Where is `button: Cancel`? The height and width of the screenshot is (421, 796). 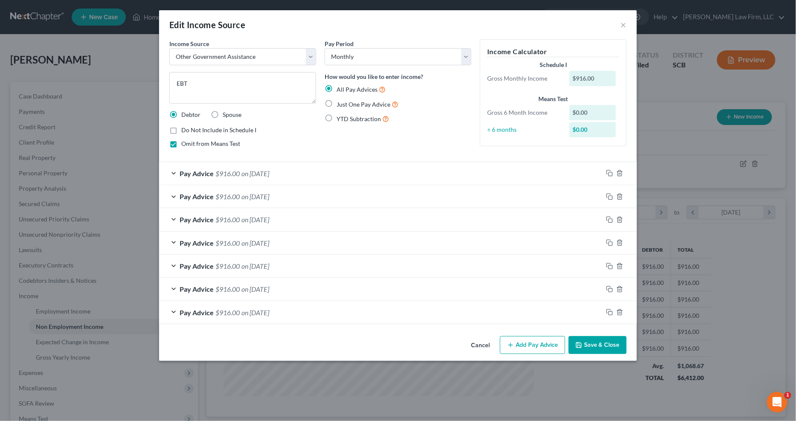 button: Cancel is located at coordinates (480, 346).